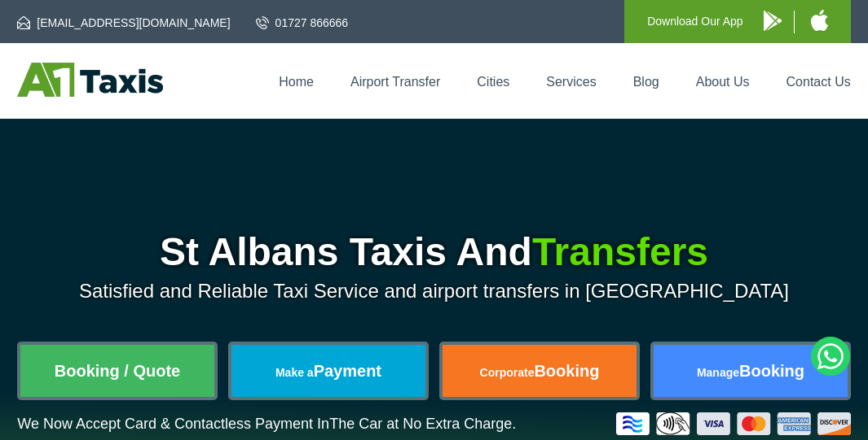  What do you see at coordinates (819, 20) in the screenshot?
I see `img: A1 Taxis iPhone App` at bounding box center [819, 20].